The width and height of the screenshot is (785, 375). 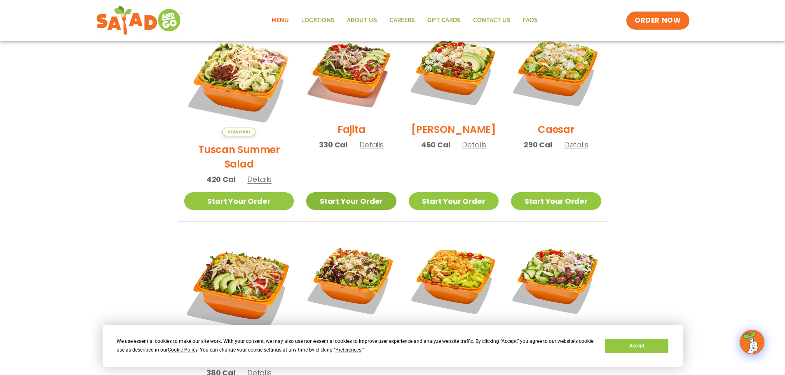 What do you see at coordinates (239, 81) in the screenshot?
I see `img: Product photo for Tuscan Summer Salad` at bounding box center [239, 81].